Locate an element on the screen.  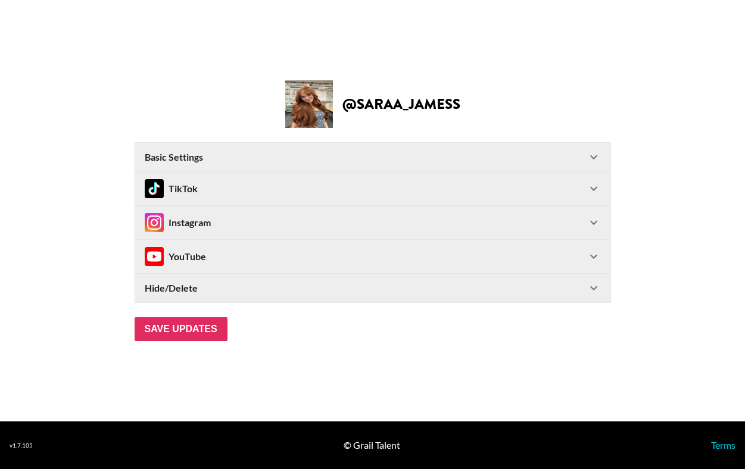
h2: @ saraa_jamess is located at coordinates (401, 104).